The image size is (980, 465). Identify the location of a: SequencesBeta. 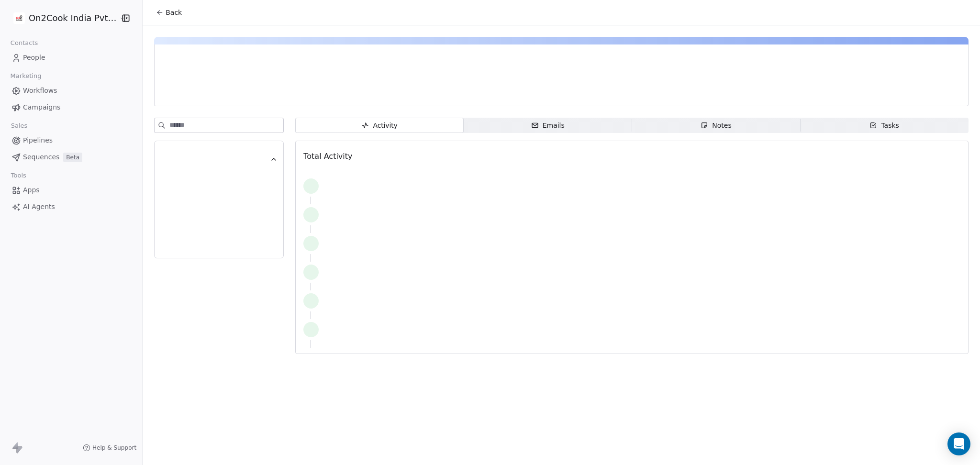
(70, 157).